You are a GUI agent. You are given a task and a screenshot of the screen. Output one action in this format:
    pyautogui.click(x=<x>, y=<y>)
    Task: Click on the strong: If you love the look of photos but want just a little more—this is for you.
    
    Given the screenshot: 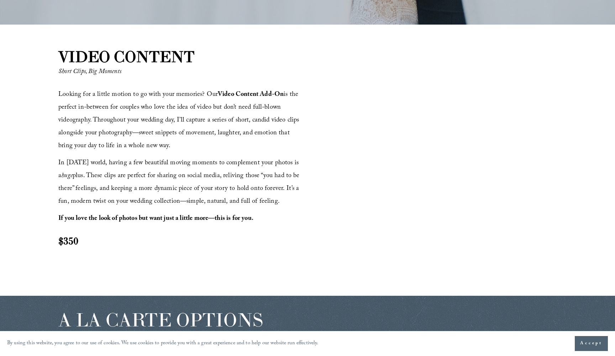 What is the action you would take?
    pyautogui.click(x=156, y=219)
    